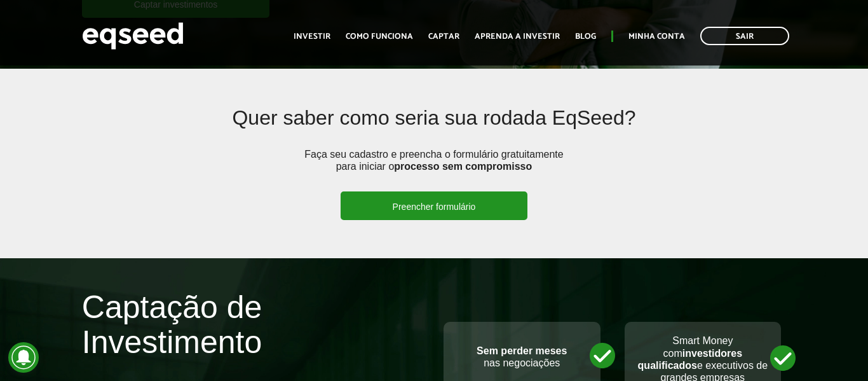 This screenshot has width=868, height=381. What do you see at coordinates (585, 37) in the screenshot?
I see `a: Blog` at bounding box center [585, 37].